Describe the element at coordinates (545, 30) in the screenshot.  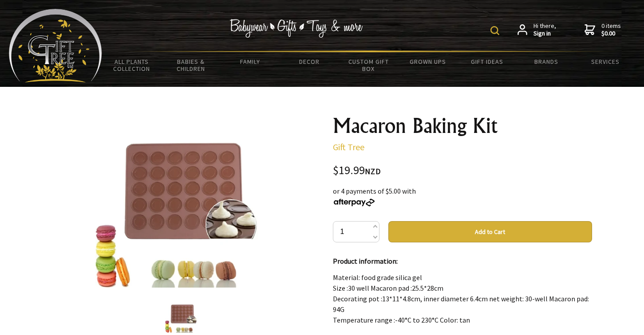
I see `span: Hi there,` at that location.